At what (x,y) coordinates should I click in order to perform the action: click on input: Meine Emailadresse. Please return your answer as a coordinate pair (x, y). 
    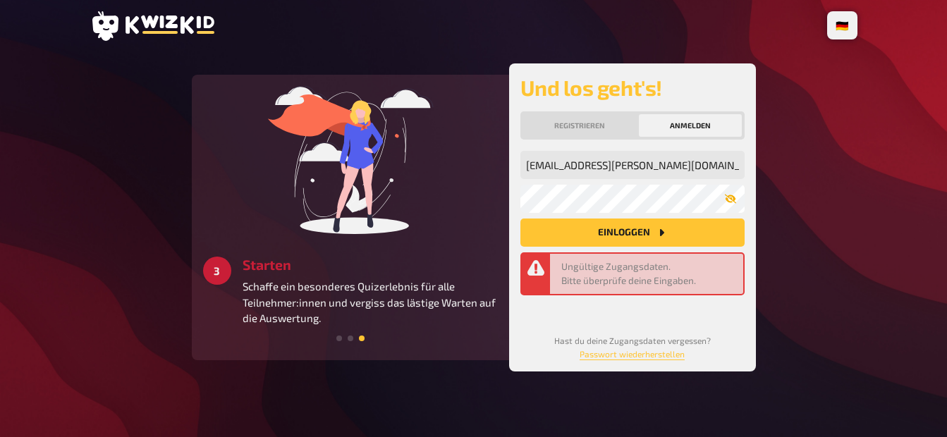
    Looking at the image, I should click on (632, 165).